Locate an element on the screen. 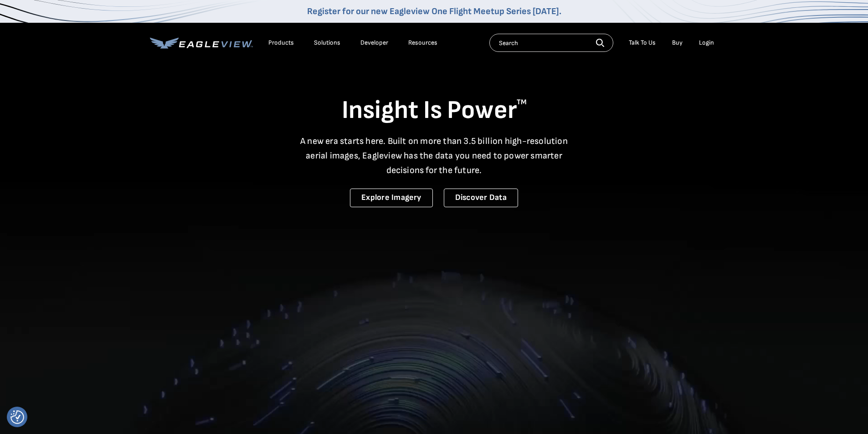 The image size is (868, 434). div: Resources is located at coordinates (422, 43).